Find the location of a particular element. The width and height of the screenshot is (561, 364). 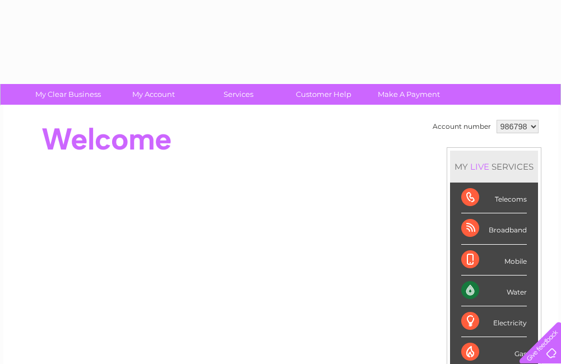

div: Broadband is located at coordinates (494, 229).